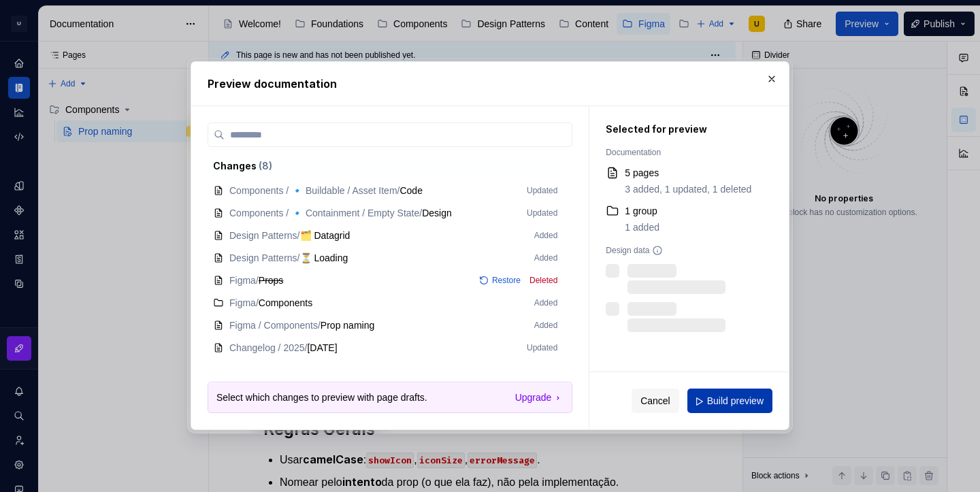  Describe the element at coordinates (490, 84) in the screenshot. I see `h2: Preview documentation` at that location.